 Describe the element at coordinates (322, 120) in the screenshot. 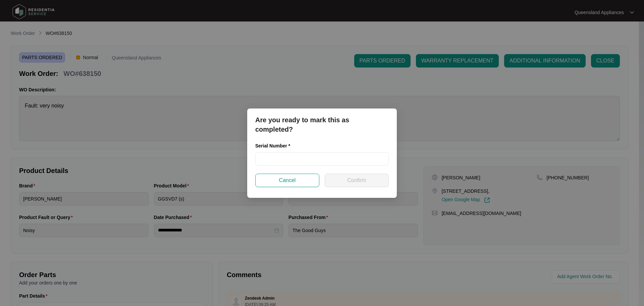

I see `p: Are you ready to mark this as` at that location.